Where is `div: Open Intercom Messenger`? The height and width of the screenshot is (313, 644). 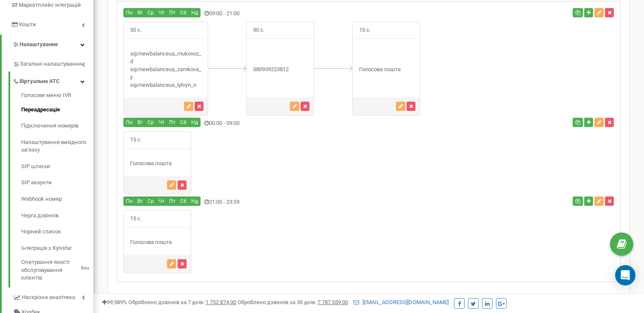 div: Open Intercom Messenger is located at coordinates (625, 275).